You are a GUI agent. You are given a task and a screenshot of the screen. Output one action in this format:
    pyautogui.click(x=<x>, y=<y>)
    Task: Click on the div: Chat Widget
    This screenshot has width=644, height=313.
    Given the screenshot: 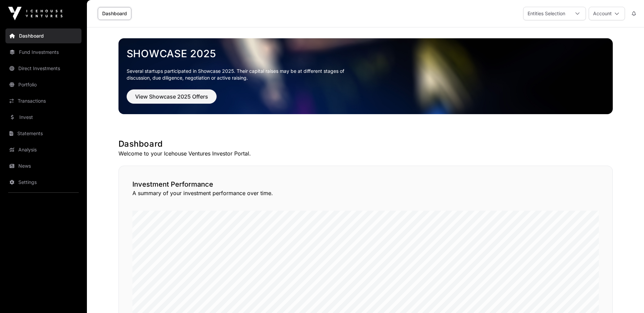 What is the action you would take?
    pyautogui.click(x=627, y=297)
    